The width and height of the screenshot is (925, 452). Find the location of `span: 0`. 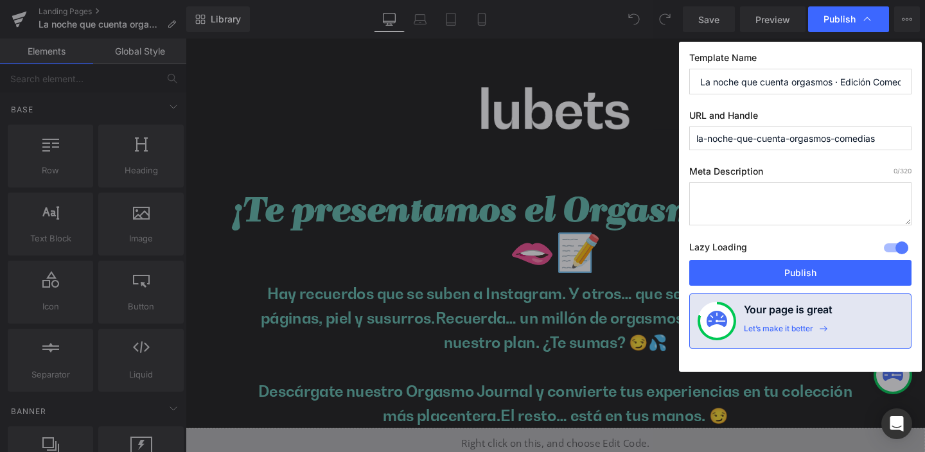

span: 0 is located at coordinates (895, 171).